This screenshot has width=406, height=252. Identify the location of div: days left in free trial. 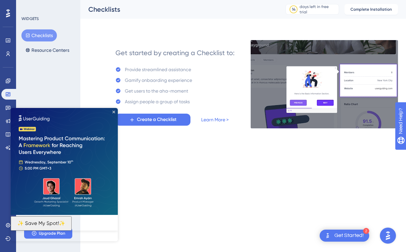
(318, 9).